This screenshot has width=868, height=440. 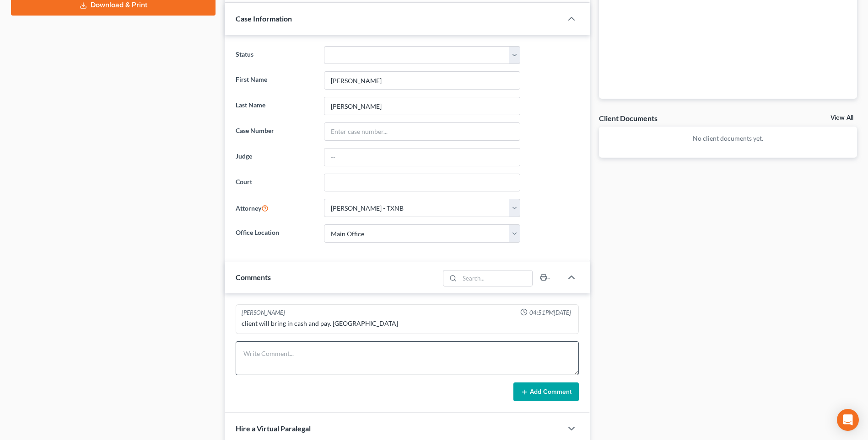 What do you see at coordinates (264, 18) in the screenshot?
I see `span: Case Information` at bounding box center [264, 18].